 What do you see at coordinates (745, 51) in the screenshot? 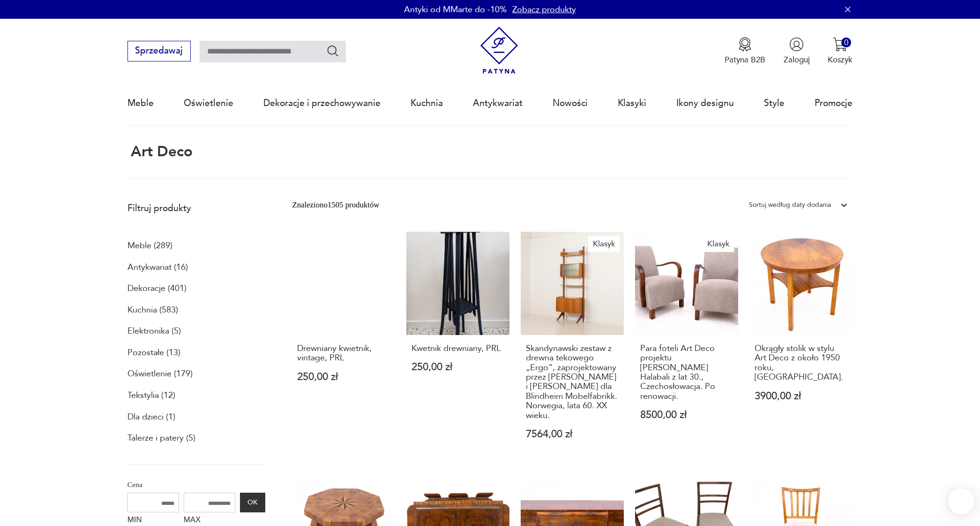
I see `a: Ikona medaluPatyna B2B` at bounding box center [745, 51].